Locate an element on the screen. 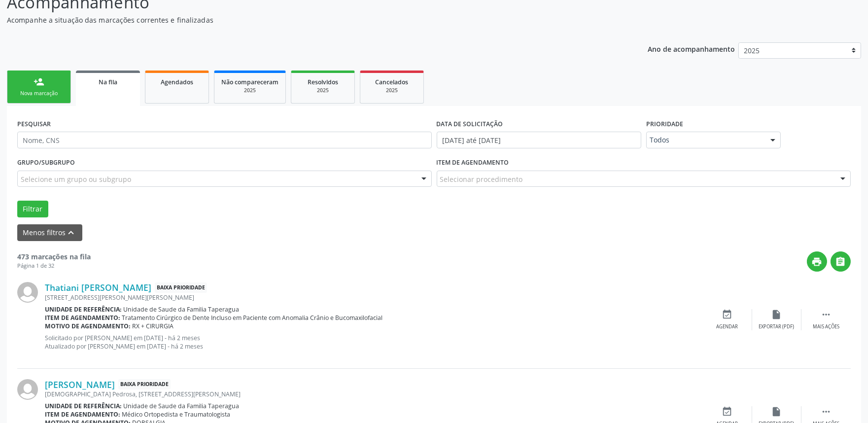 The image size is (868, 423). input: Nome, CNS is located at coordinates (224, 140).